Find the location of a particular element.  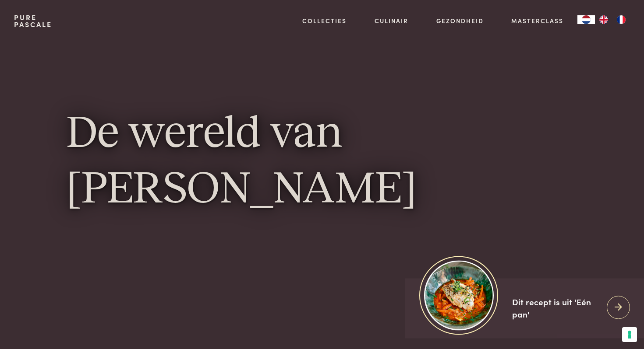

button: Uw voorkeuren voor toestemming voor trackingtechnologieën is located at coordinates (629, 335).